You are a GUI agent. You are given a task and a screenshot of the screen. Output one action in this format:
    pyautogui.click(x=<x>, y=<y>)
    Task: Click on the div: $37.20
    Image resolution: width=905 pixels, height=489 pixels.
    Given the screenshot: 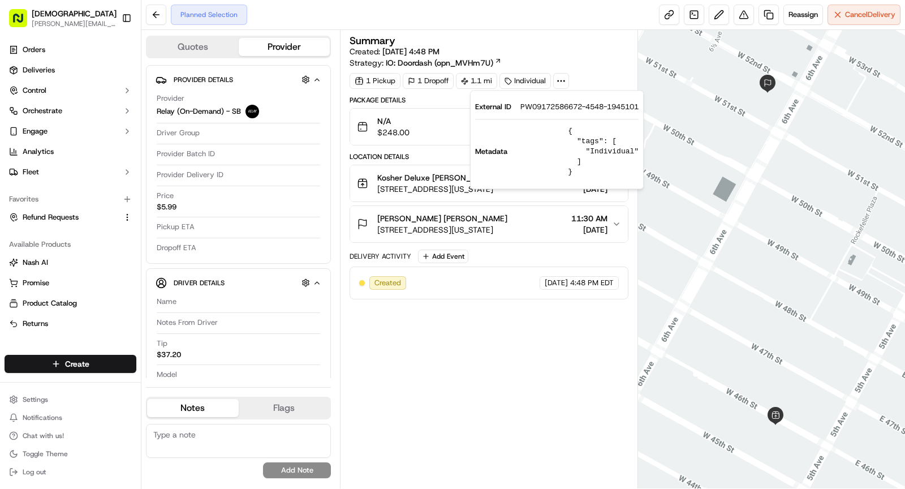 What is the action you would take?
    pyautogui.click(x=169, y=355)
    